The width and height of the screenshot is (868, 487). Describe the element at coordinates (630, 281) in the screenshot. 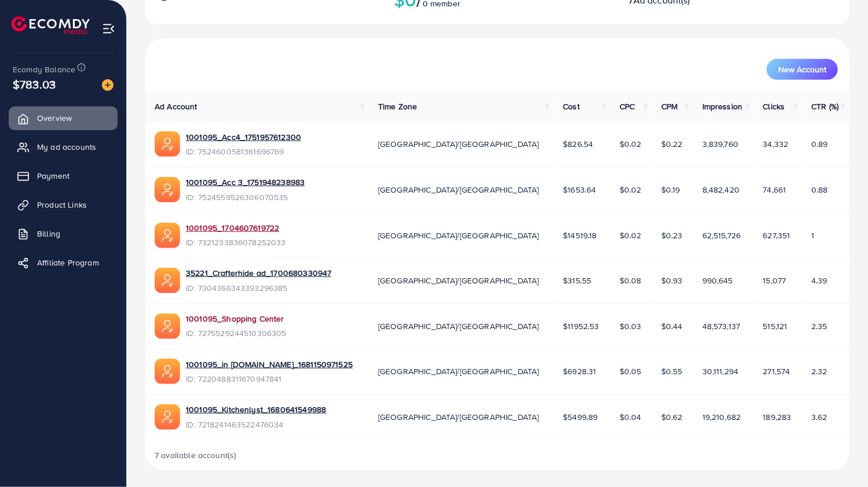

I see `span: $0.08` at that location.